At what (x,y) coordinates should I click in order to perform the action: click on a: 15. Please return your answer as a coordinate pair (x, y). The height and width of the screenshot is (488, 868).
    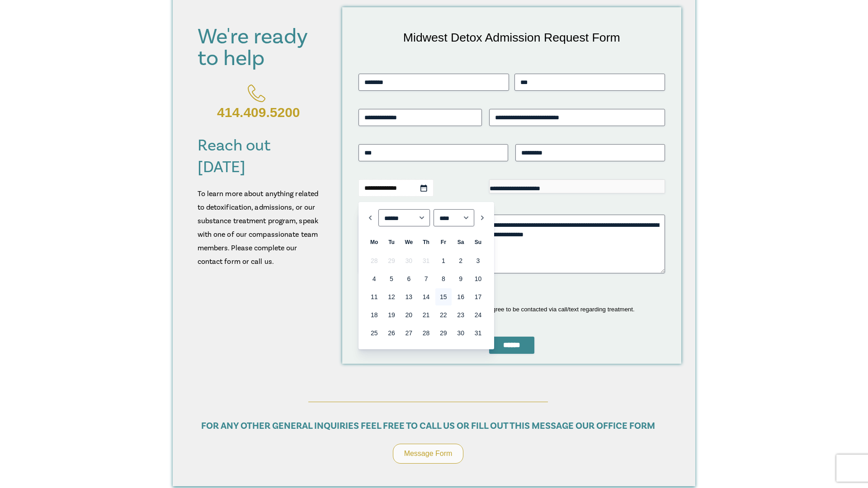
    Looking at the image, I should click on (443, 297).